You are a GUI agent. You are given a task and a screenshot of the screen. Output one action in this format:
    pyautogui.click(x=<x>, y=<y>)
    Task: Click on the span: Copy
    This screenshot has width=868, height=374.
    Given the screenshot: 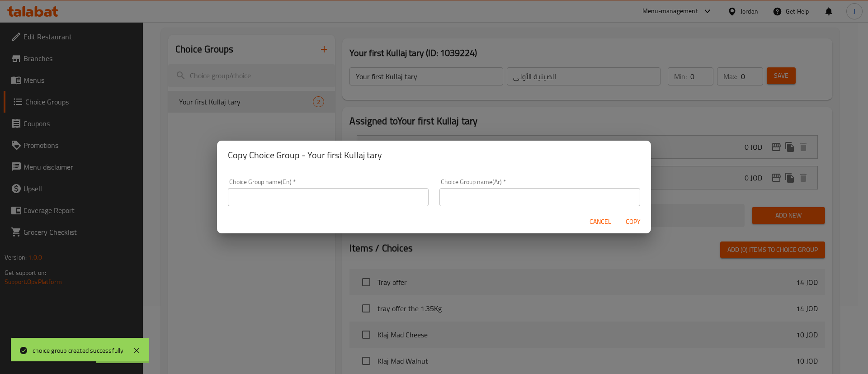 What is the action you would take?
    pyautogui.click(x=633, y=221)
    